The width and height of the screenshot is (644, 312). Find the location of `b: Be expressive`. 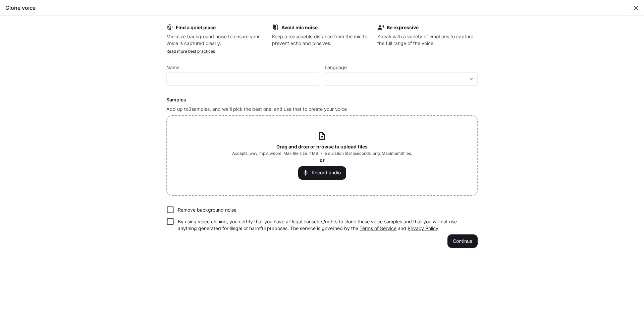

b: Be expressive is located at coordinates (403, 28).